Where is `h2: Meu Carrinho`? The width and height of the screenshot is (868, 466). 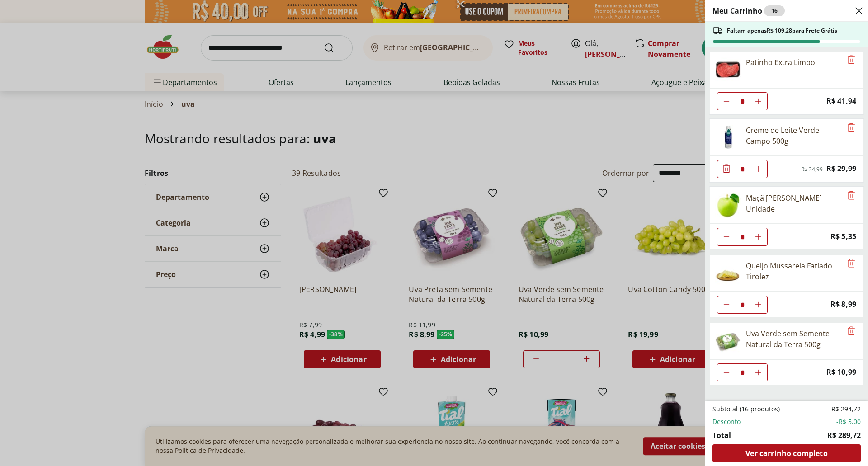
h2: Meu Carrinho is located at coordinates (749, 11).